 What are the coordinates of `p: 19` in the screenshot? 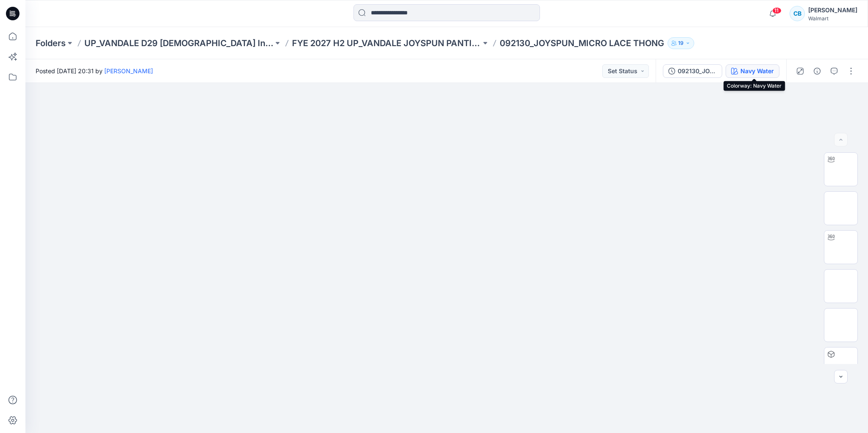 It's located at (680, 43).